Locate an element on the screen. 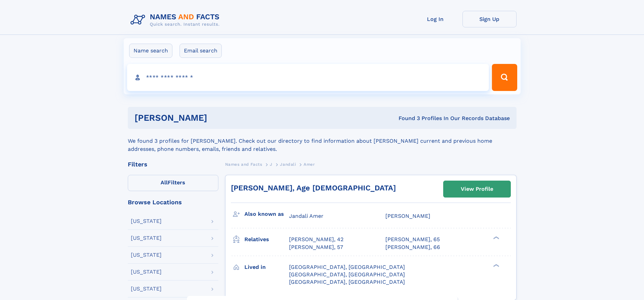  a: Jandali is located at coordinates (288, 164).